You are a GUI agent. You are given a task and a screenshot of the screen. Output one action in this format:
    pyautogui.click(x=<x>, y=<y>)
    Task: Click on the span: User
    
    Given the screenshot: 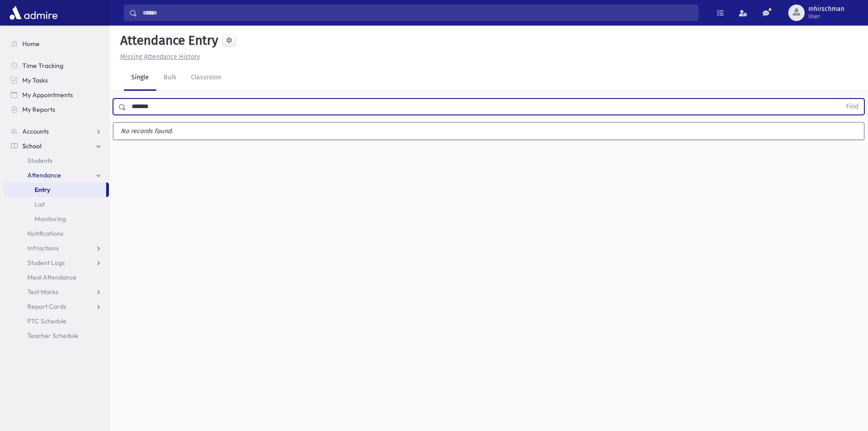 What is the action you would take?
    pyautogui.click(x=826, y=17)
    